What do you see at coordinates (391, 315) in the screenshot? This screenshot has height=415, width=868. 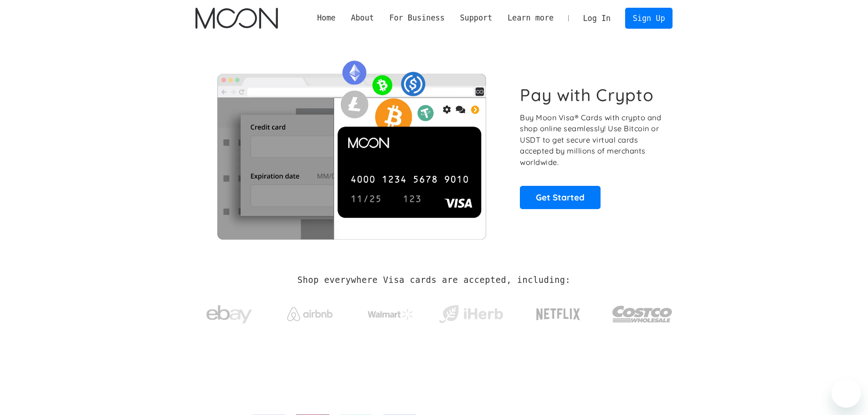 I see `img: Walmart` at bounding box center [391, 315].